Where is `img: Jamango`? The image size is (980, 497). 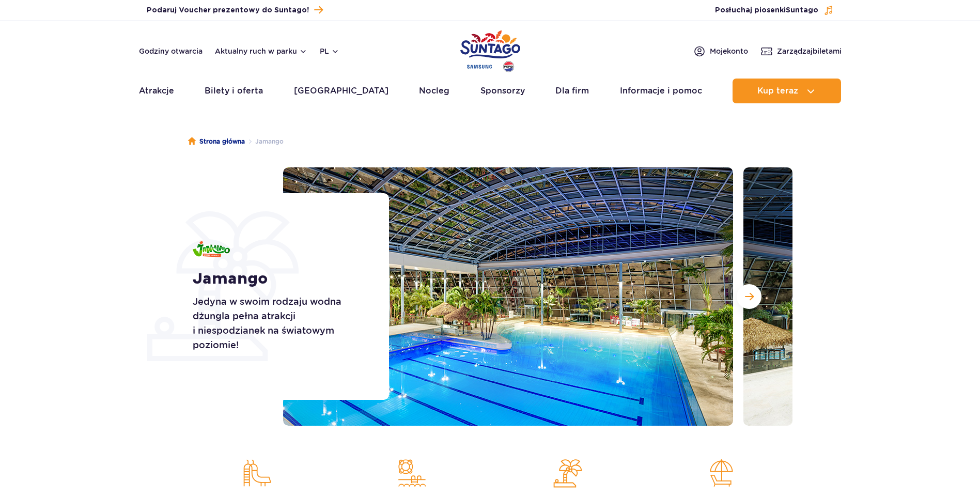 img: Jamango is located at coordinates (211, 249).